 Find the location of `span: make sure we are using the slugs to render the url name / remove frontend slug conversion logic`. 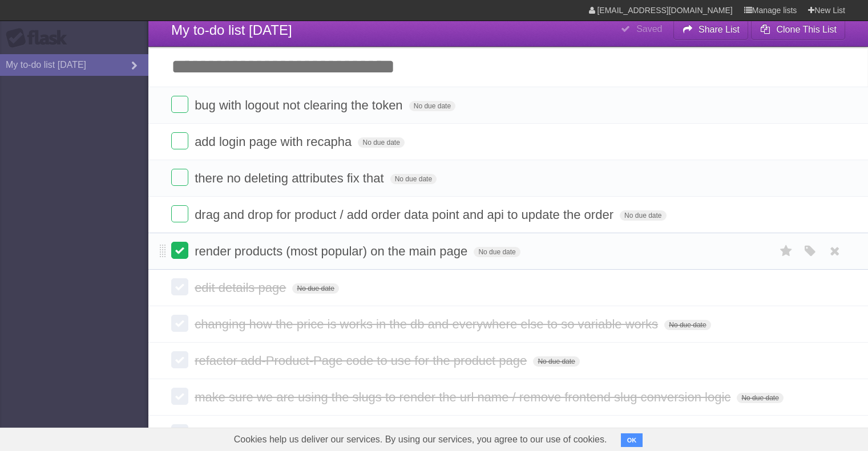

span: make sure we are using the slugs to render the url name / remove frontend slug conversion logic is located at coordinates (464, 397).